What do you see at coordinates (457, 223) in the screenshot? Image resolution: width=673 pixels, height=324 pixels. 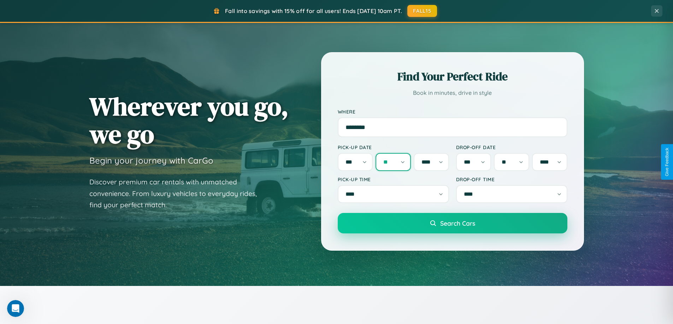 I see `span: Search Cars` at bounding box center [457, 223].